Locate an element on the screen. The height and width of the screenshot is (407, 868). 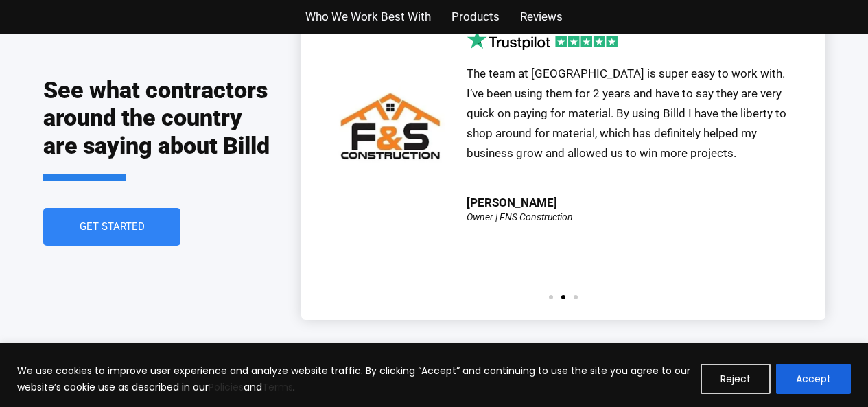
a: Get Started is located at coordinates (112, 226).